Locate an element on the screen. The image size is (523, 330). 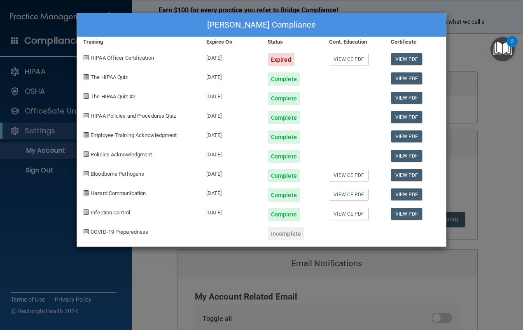
span: Hazard Communication is located at coordinates (118, 193).